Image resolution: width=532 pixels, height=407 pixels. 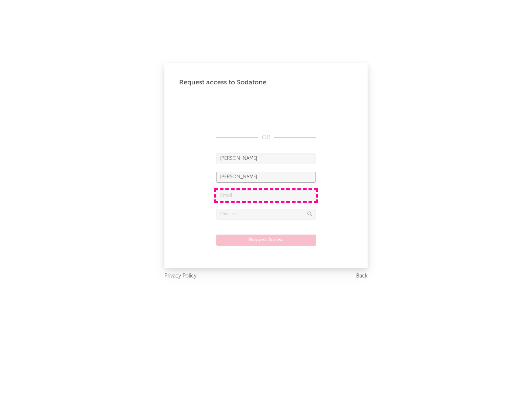 What do you see at coordinates (362, 276) in the screenshot?
I see `a: Back` at bounding box center [362, 276].